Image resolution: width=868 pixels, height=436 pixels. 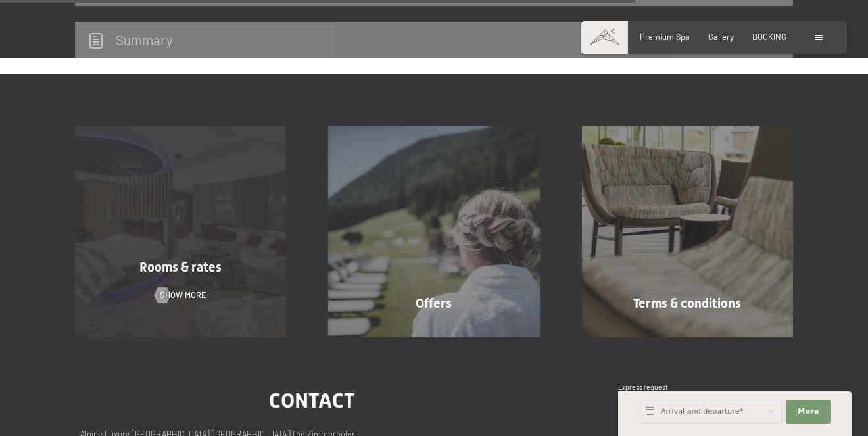 I want to click on button: More, so click(x=808, y=412).